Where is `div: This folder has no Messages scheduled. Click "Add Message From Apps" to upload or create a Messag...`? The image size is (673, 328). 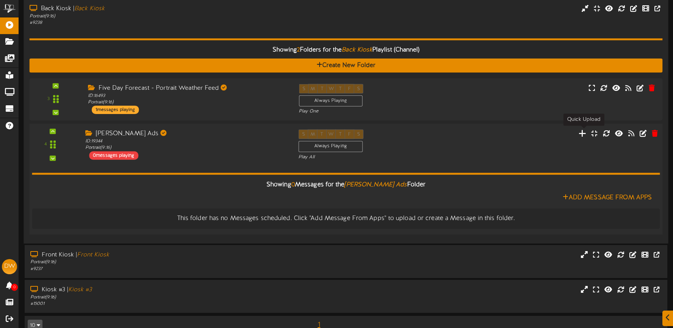 div: This folder has no Messages scheduled. Click "Add Message From Apps" to upload or create a Messag... is located at coordinates (346, 218).